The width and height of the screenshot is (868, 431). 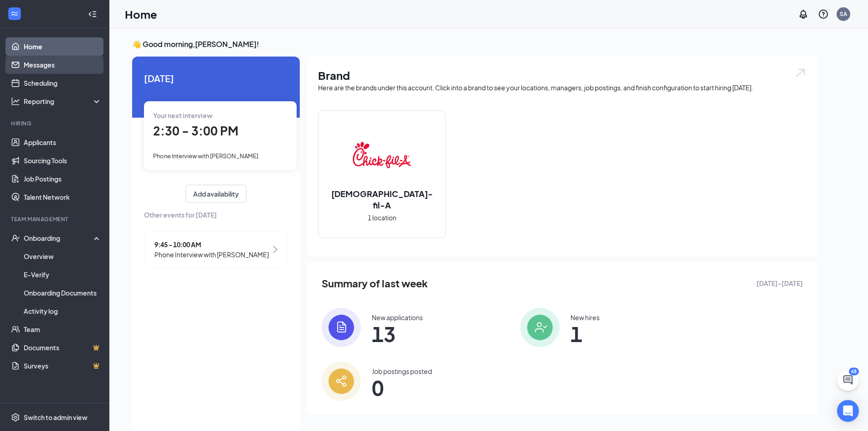 What do you see at coordinates (382, 155) in the screenshot?
I see `img: Chick-fil-A` at bounding box center [382, 155].